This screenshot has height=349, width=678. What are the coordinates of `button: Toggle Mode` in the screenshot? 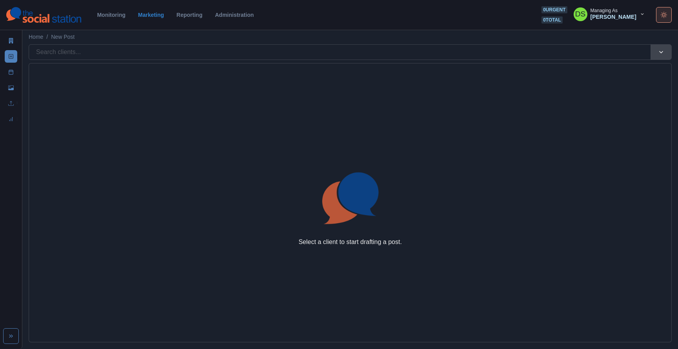 It's located at (664, 15).